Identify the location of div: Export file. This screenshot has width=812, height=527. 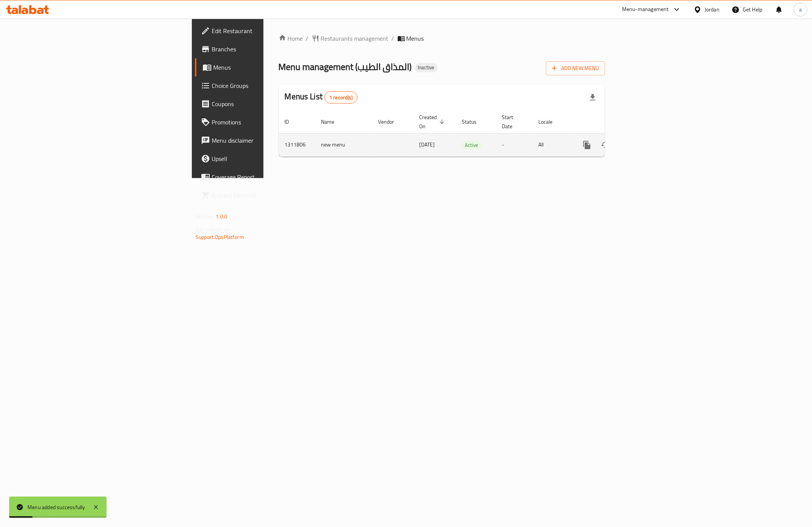
(593, 98).